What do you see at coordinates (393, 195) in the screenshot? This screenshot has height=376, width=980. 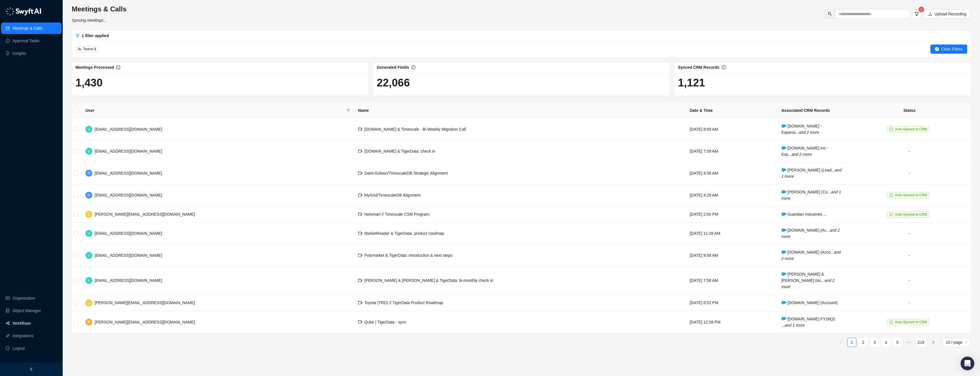 I see `span: MyGrid/TimescaleDB Alignment` at bounding box center [393, 195].